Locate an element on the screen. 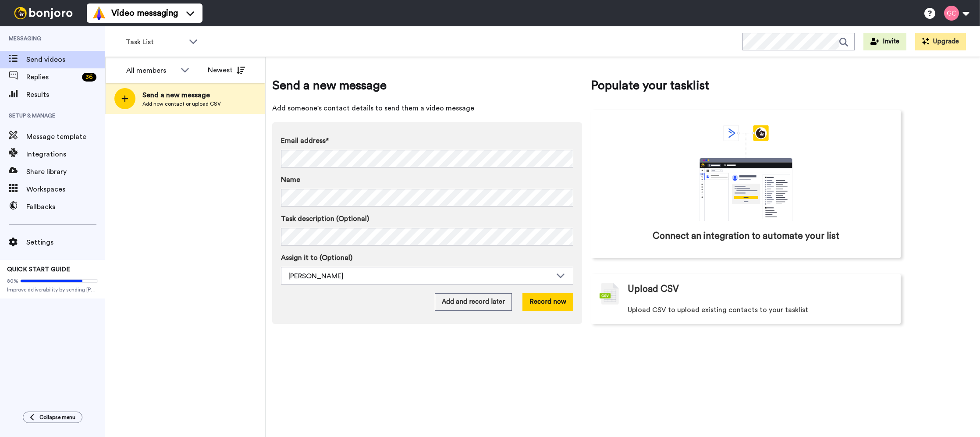 This screenshot has height=437, width=980. img: bj-logo-header-white.svg is located at coordinates (43, 13).